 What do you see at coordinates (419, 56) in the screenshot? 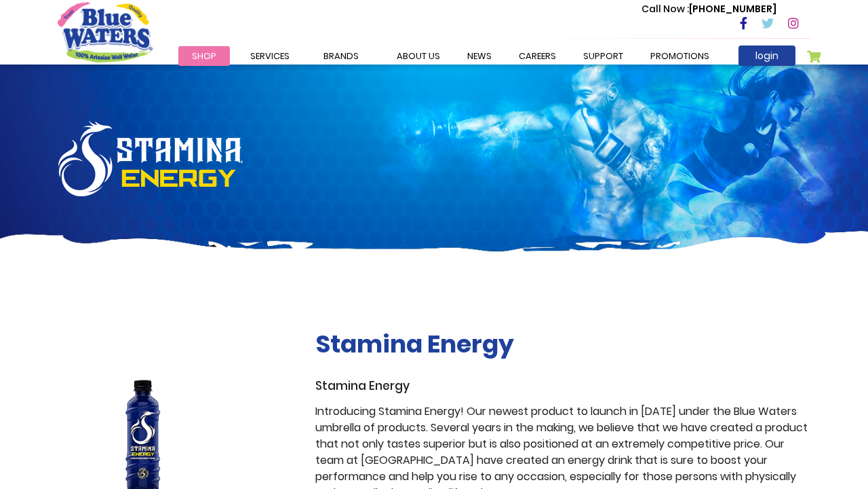
I see `a: about us` at bounding box center [419, 56].